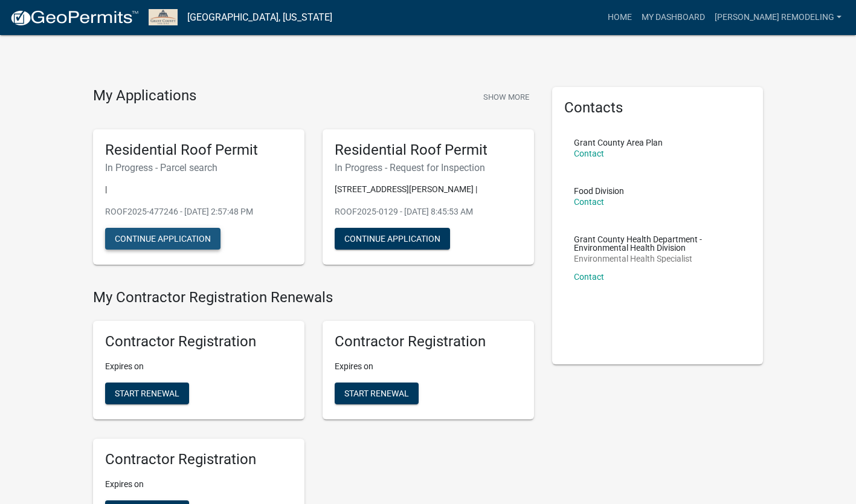 This screenshot has width=856, height=504. What do you see at coordinates (163, 17) in the screenshot?
I see `img: Grant County, Indiana` at bounding box center [163, 17].